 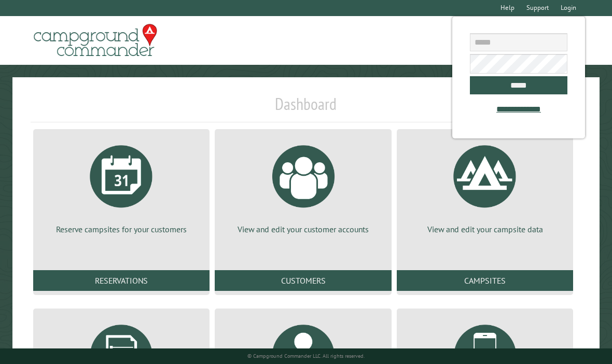 What do you see at coordinates (303, 186) in the screenshot?
I see `a: View and edit your customer accounts` at bounding box center [303, 186].